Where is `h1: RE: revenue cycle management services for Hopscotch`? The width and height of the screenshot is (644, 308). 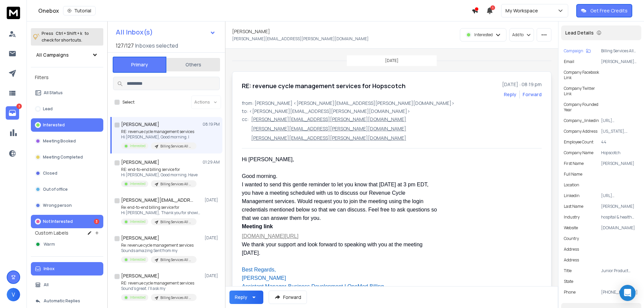
h1: RE: revenue cycle management services for Hopscotch is located at coordinates (324, 86).